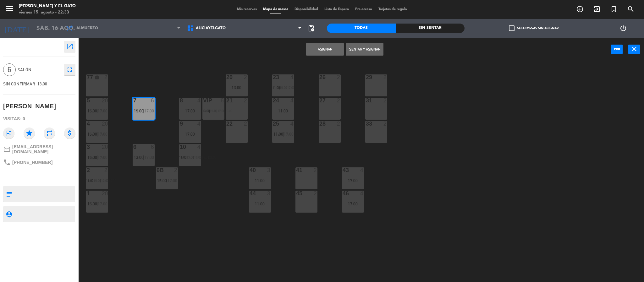 The image size is (644, 282). I want to click on span: Lista de Espera, so click(336, 9).